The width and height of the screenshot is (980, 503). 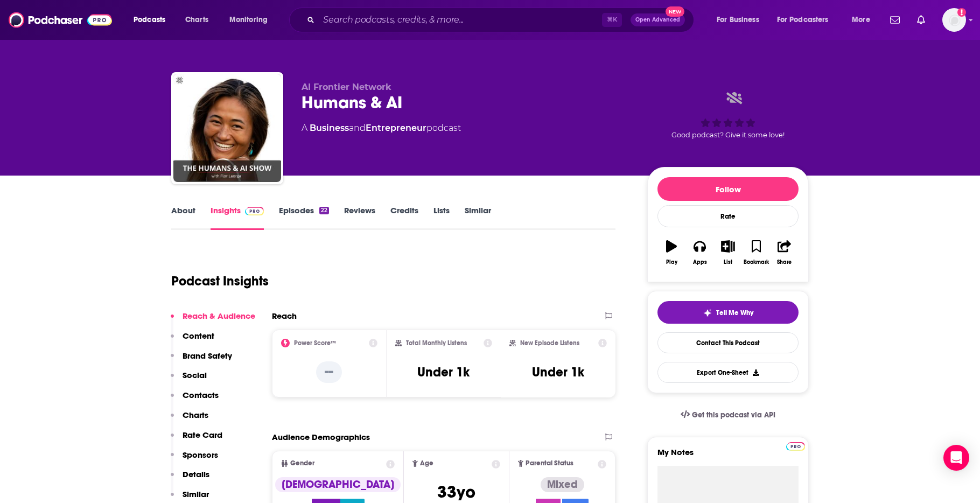 I want to click on button: Export One-Sheet, so click(x=728, y=372).